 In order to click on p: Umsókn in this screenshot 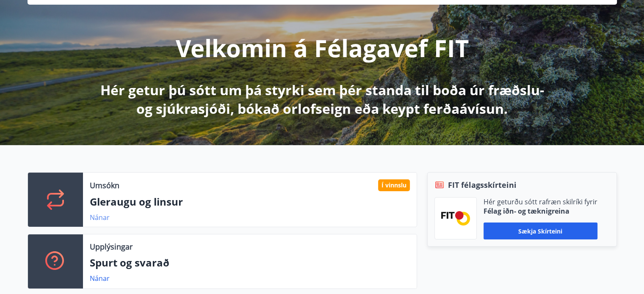, I will do `click(105, 185)`.